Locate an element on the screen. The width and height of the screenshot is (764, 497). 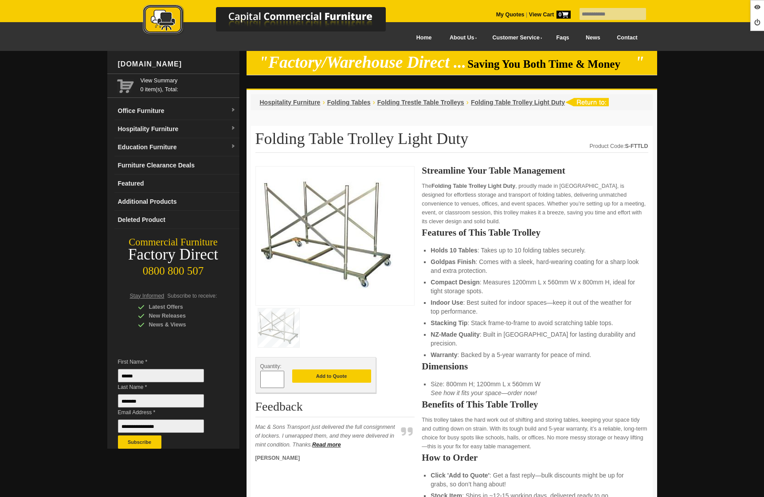
h2: Features of This Table Trolley is located at coordinates (535, 233).